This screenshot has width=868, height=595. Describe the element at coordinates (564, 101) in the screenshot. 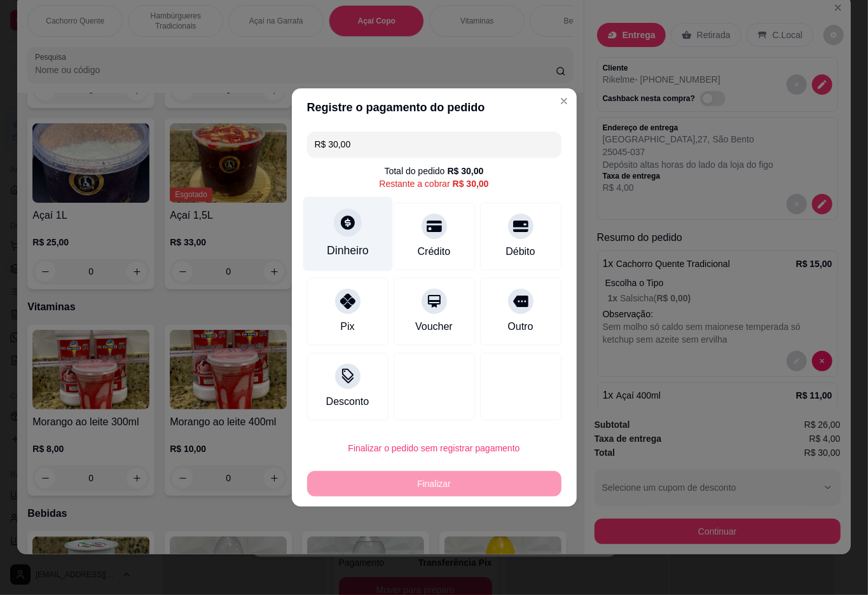

I see `button: Close` at that location.